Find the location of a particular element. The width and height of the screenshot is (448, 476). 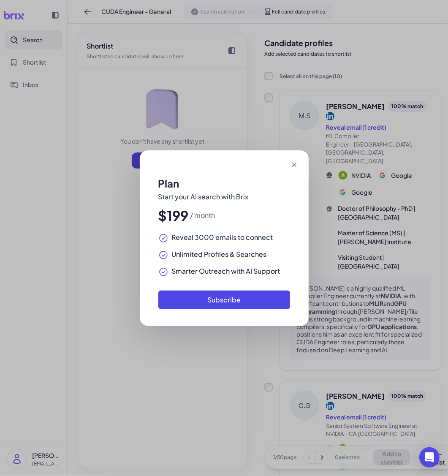

button: Subscribe is located at coordinates (224, 300).